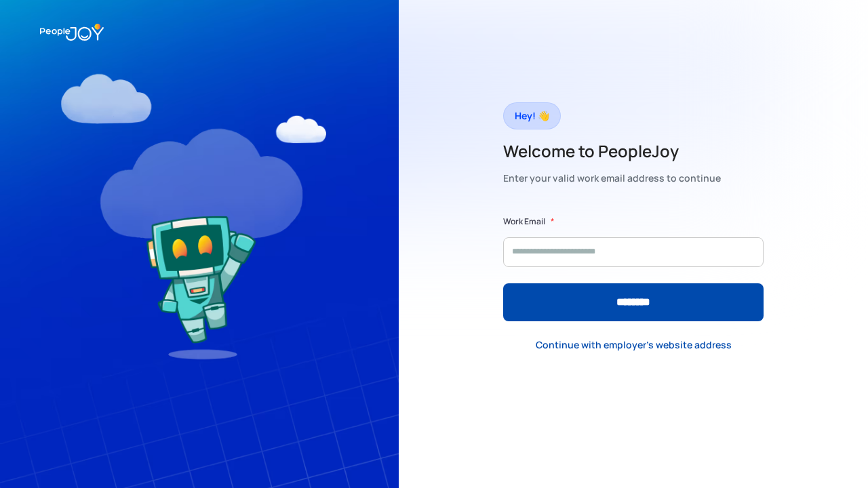 The width and height of the screenshot is (868, 488). I want to click on div: Hey! 👋, so click(531, 116).